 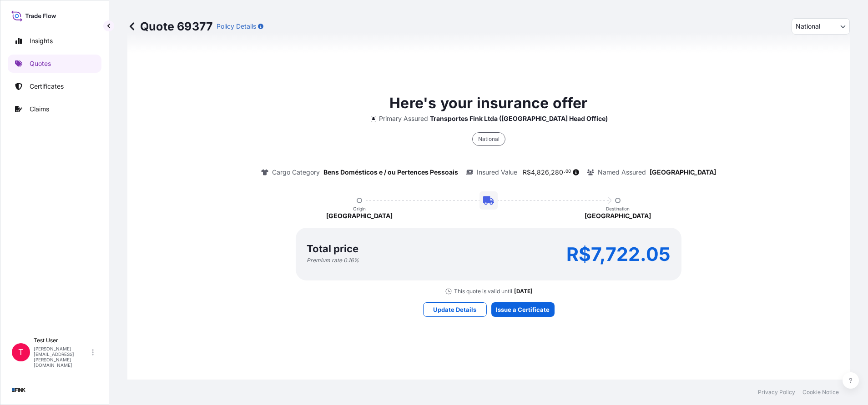 What do you see at coordinates (622, 173) in the screenshot?
I see `p: Named Assured` at bounding box center [622, 173].